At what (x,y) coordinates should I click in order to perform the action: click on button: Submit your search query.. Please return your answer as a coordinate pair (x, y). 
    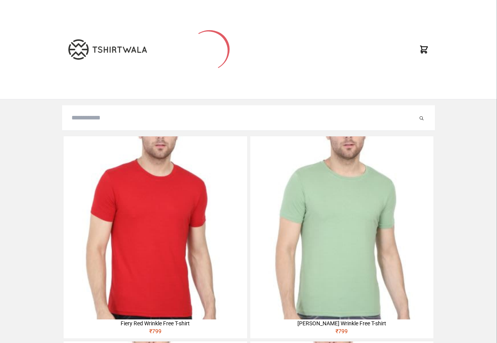
    Looking at the image, I should click on (422, 118).